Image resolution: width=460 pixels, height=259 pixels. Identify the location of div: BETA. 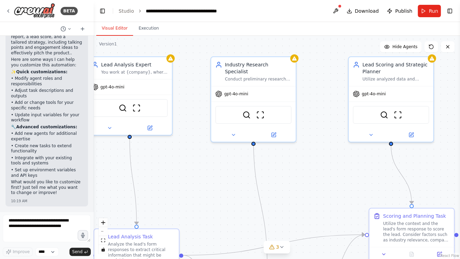
(69, 11).